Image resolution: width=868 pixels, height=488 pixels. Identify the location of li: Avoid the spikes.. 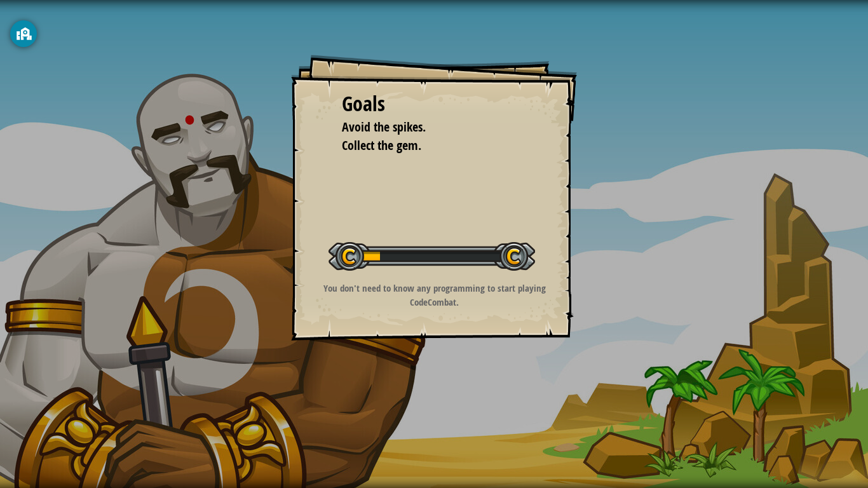
(425, 127).